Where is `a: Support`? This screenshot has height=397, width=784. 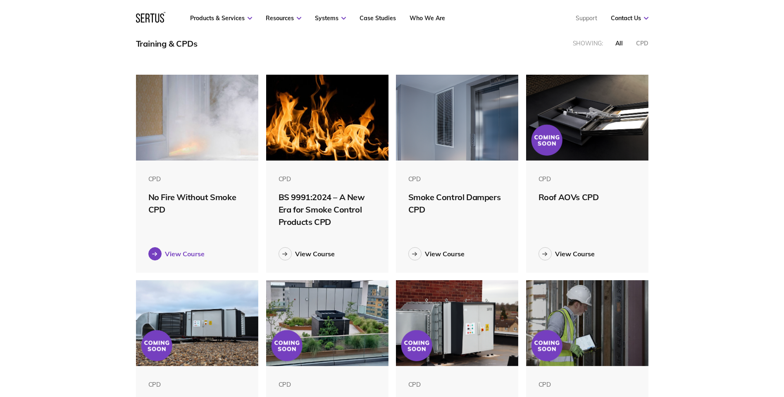 a: Support is located at coordinates (586, 18).